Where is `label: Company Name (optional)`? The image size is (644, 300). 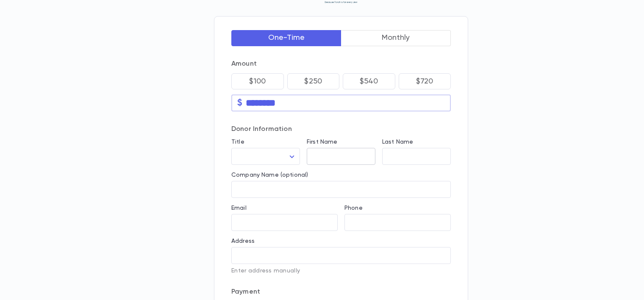 label: Company Name (optional) is located at coordinates (270, 175).